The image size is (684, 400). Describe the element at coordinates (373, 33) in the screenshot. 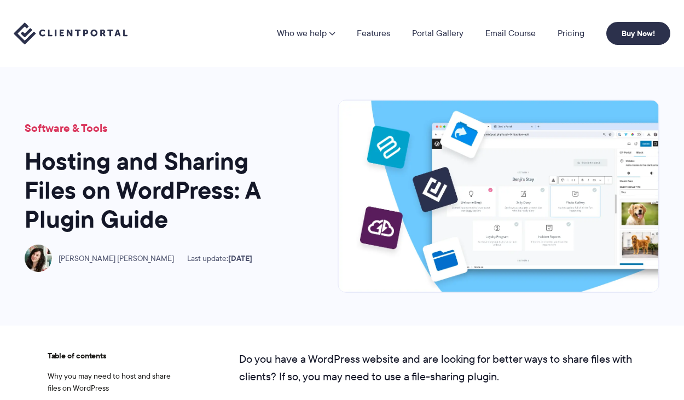

I see `a: Features` at that location.